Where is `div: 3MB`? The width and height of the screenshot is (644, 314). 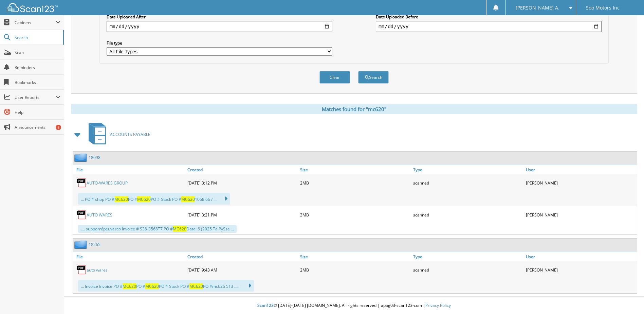
div: 3MB is located at coordinates (354, 214).